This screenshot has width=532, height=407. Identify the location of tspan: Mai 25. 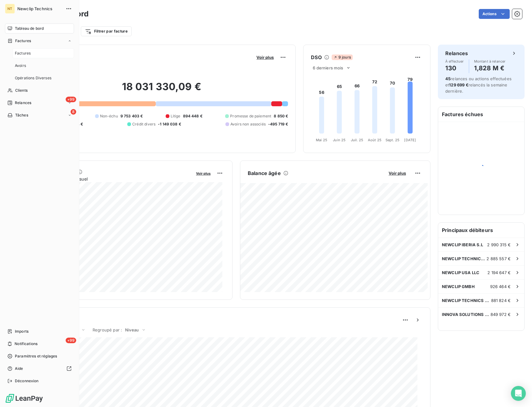
(321, 140).